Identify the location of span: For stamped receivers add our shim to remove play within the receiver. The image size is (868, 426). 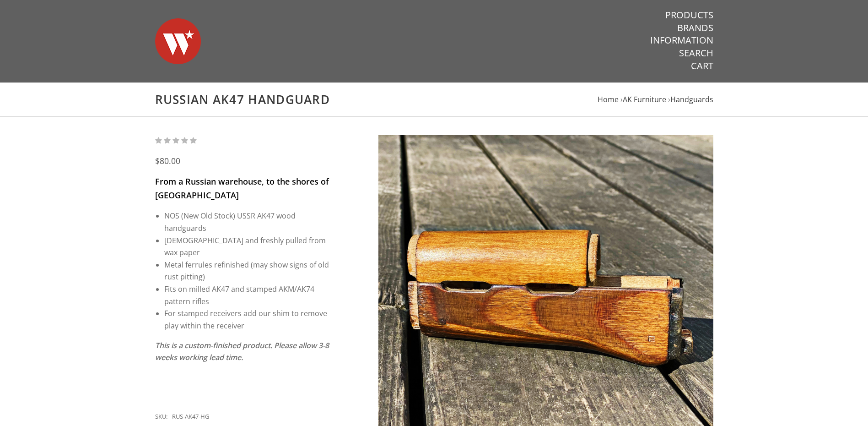
(246, 319).